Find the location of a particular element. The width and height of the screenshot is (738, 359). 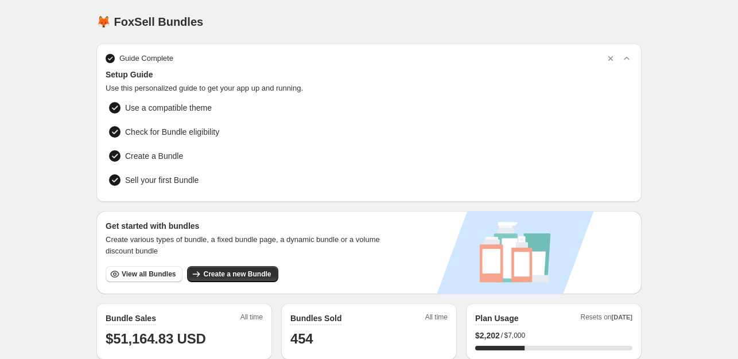

span: Setup Guide is located at coordinates (369, 75).